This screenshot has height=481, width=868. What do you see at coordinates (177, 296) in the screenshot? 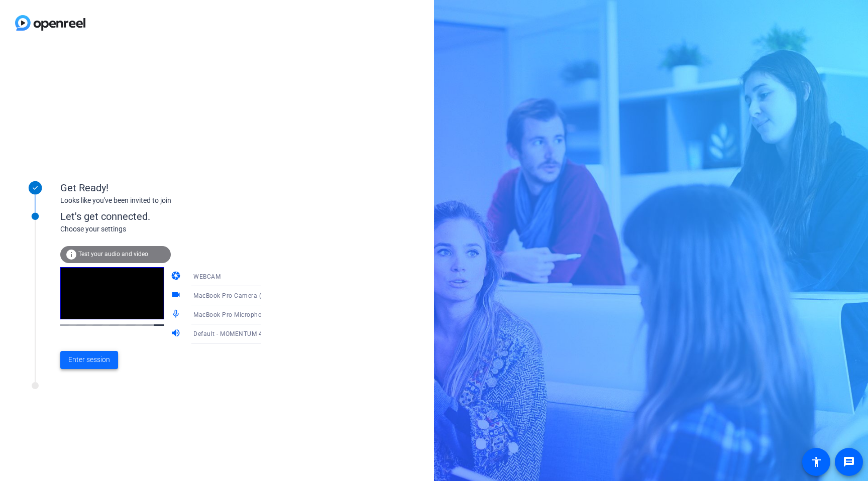
I see `mat-icon: videocam` at bounding box center [177, 296].